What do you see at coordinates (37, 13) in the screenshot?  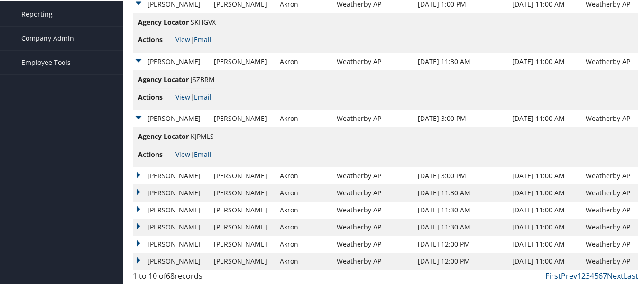 I see `span: Reporting` at bounding box center [37, 13].